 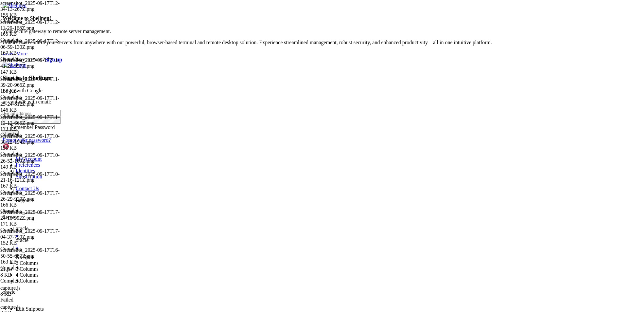 I want to click on div: 158 KB, so click(x=31, y=91).